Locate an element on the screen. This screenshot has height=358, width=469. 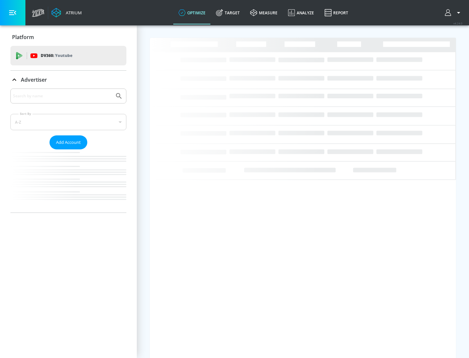
nav: list of Advertiser is located at coordinates (68, 181).